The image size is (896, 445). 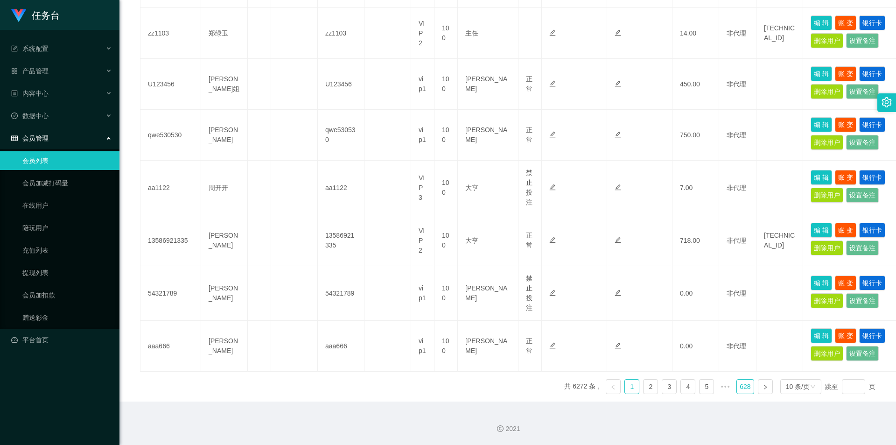 What do you see at coordinates (696, 33) in the screenshot?
I see `td: 14.00` at bounding box center [696, 33].